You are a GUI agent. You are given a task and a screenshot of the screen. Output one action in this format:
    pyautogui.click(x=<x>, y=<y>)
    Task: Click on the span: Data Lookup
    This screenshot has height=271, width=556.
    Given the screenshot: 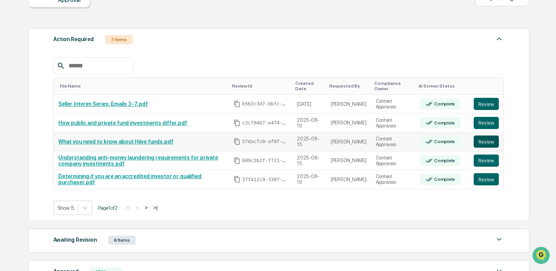 What is the action you would take?
    pyautogui.click(x=32, y=114)
    